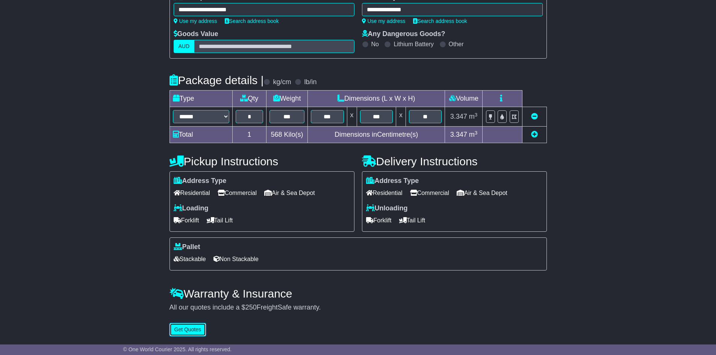 Image resolution: width=716 pixels, height=355 pixels. I want to click on div: All our quotes include a $ FreightSafe warranty., so click(358, 308).